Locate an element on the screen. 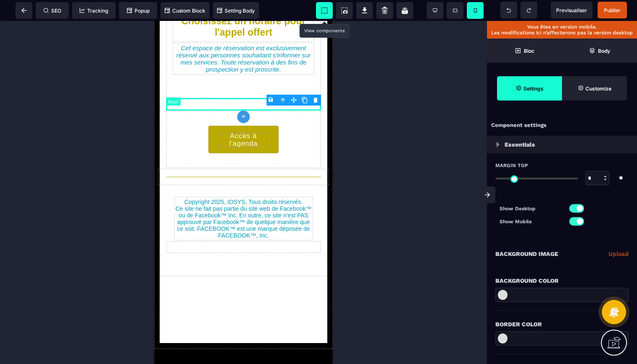 Image resolution: width=637 pixels, height=364 pixels. div: Border Color is located at coordinates (562, 325).